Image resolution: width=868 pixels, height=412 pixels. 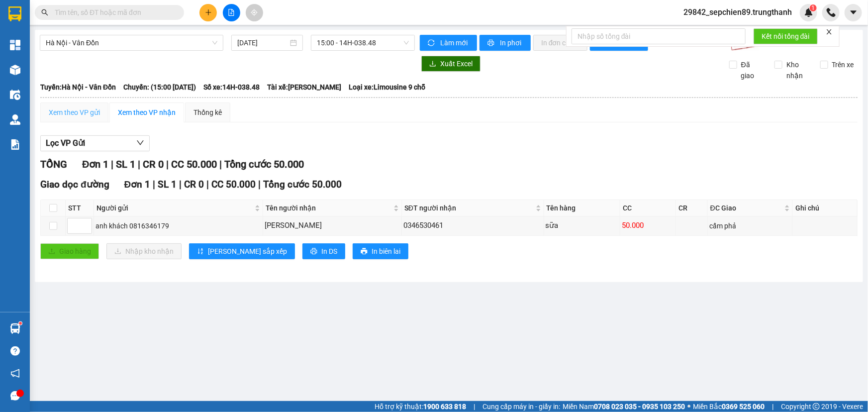 I want to click on span: In DS, so click(x=329, y=252).